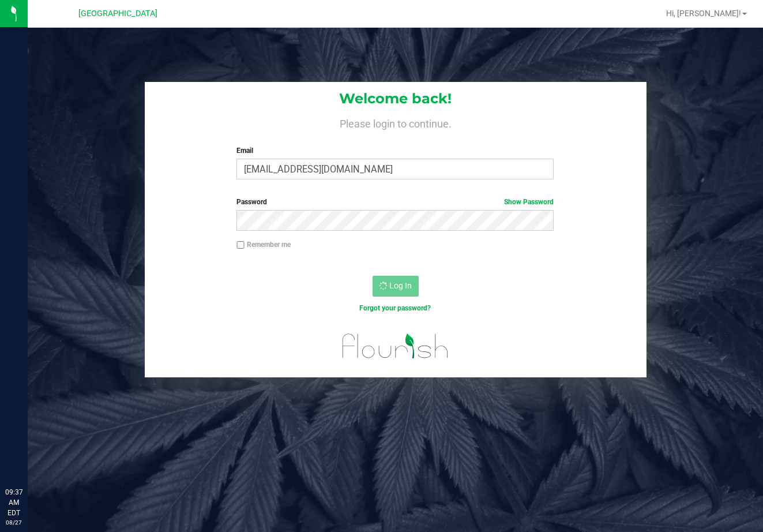  What do you see at coordinates (395, 151) in the screenshot?
I see `label: Email` at bounding box center [395, 151].